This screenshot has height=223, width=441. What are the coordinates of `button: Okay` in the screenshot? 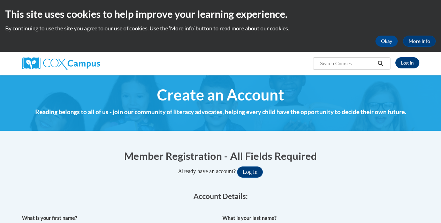 It's located at (386, 41).